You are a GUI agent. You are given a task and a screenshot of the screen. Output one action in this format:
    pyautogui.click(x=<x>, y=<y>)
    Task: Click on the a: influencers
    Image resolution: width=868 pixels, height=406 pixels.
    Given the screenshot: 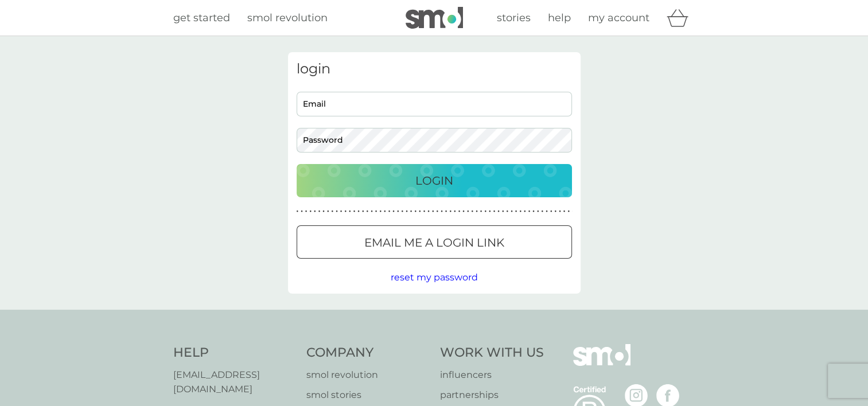 What is the action you would take?
    pyautogui.click(x=492, y=375)
    